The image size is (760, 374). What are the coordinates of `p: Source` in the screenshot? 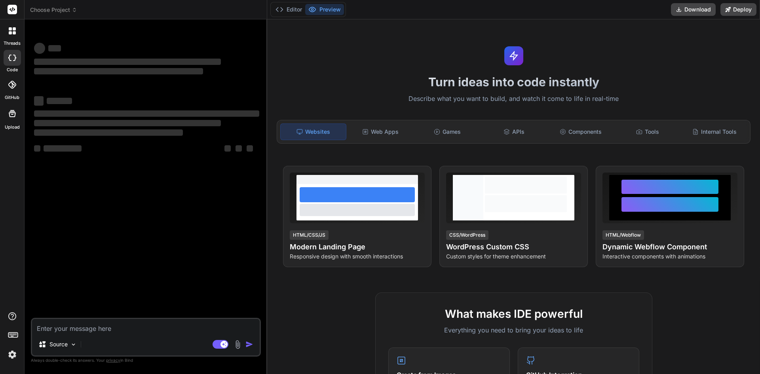 It's located at (59, 344).